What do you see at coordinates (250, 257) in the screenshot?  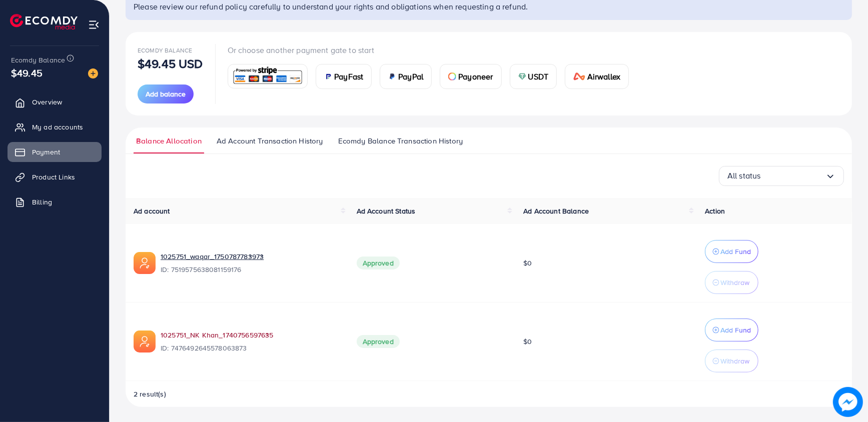 I see `a: 1025751_waqar_1750787783973` at bounding box center [250, 257].